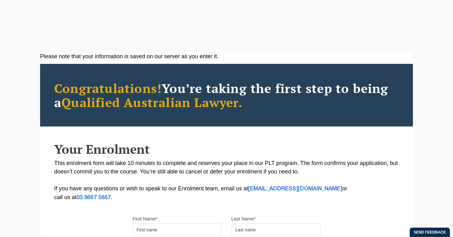 Image resolution: width=453 pixels, height=237 pixels. What do you see at coordinates (177, 230) in the screenshot?
I see `input: First name` at bounding box center [177, 230].